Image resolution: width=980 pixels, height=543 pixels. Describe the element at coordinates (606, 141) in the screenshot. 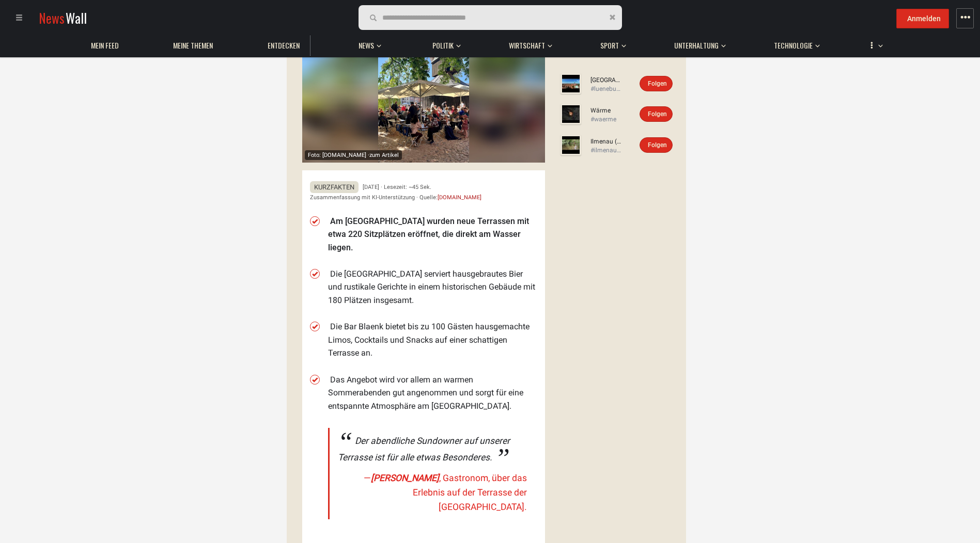

I see `a: Ilmenau (Fluss)` at that location.